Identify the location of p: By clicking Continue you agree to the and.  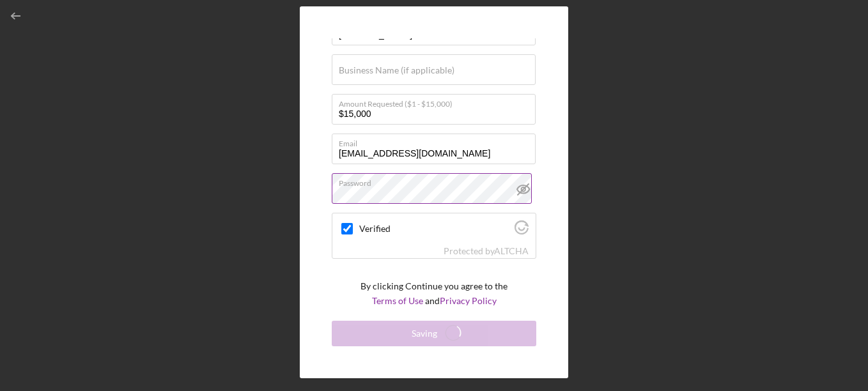
(434, 293).